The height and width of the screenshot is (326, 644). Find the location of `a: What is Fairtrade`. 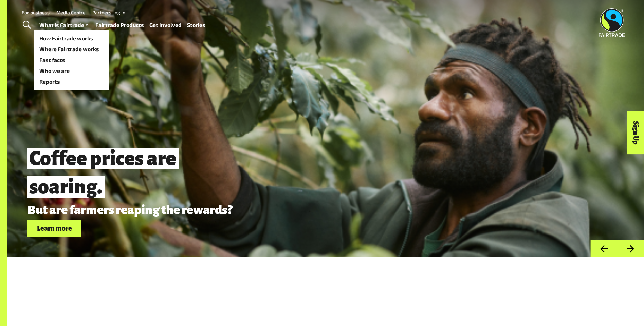

a: What is Fairtrade is located at coordinates (64, 25).